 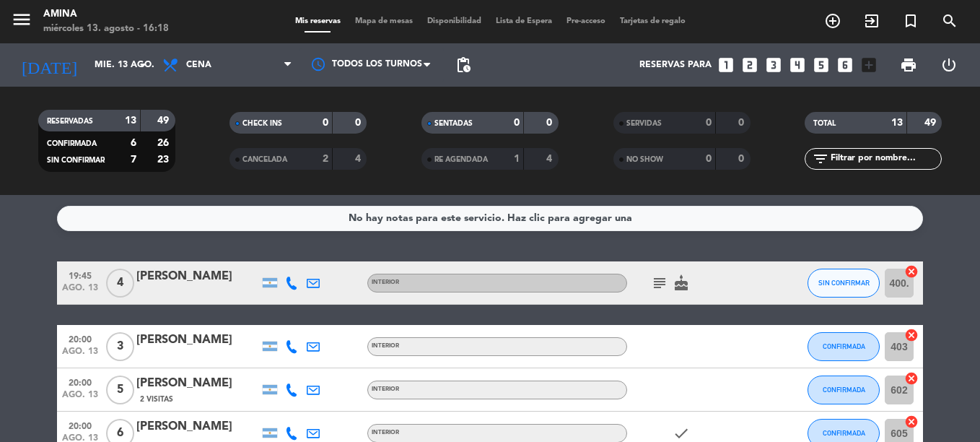 What do you see at coordinates (844, 283) in the screenshot?
I see `button: SIN CONFIRMAR` at bounding box center [844, 283].